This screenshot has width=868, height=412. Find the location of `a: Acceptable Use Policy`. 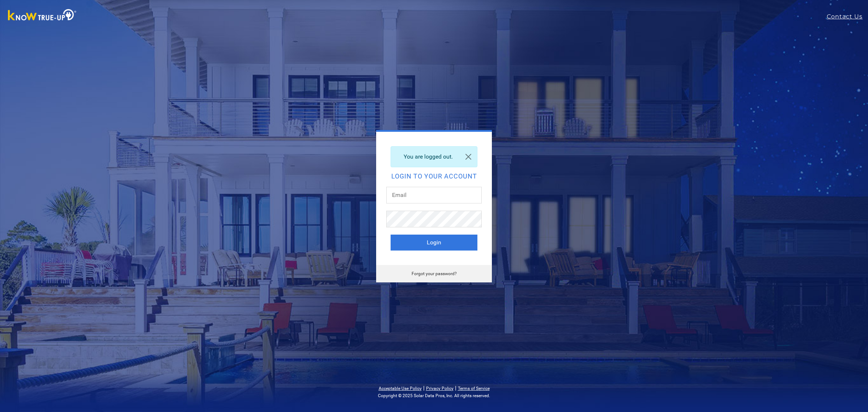

a: Acceptable Use Policy is located at coordinates (400, 388).